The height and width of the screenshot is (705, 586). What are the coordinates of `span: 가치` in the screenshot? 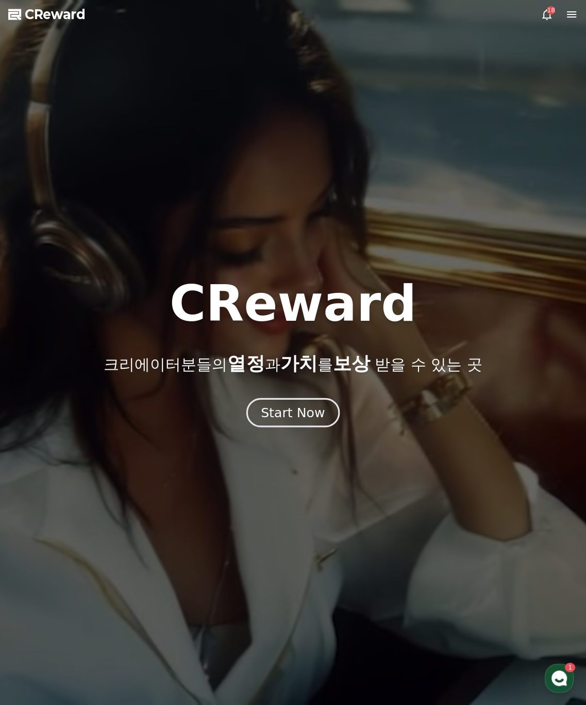 It's located at (299, 363).